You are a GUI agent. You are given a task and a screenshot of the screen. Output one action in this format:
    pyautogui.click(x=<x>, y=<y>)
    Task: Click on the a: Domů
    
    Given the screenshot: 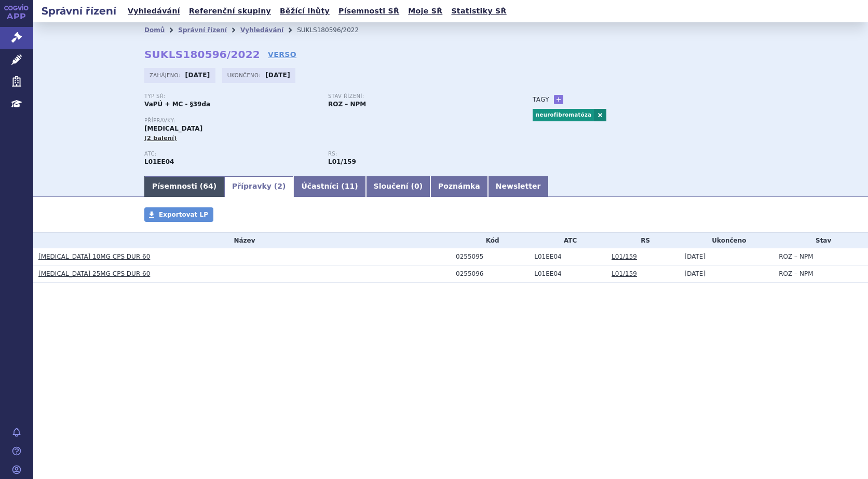 What is the action you would take?
    pyautogui.click(x=155, y=30)
    